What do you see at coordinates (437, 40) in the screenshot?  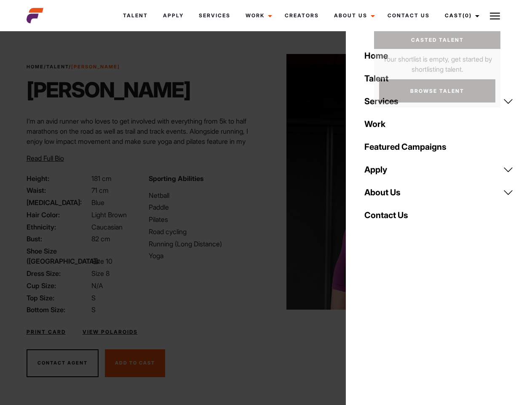 I see `a: Casted Talent` at bounding box center [437, 40].